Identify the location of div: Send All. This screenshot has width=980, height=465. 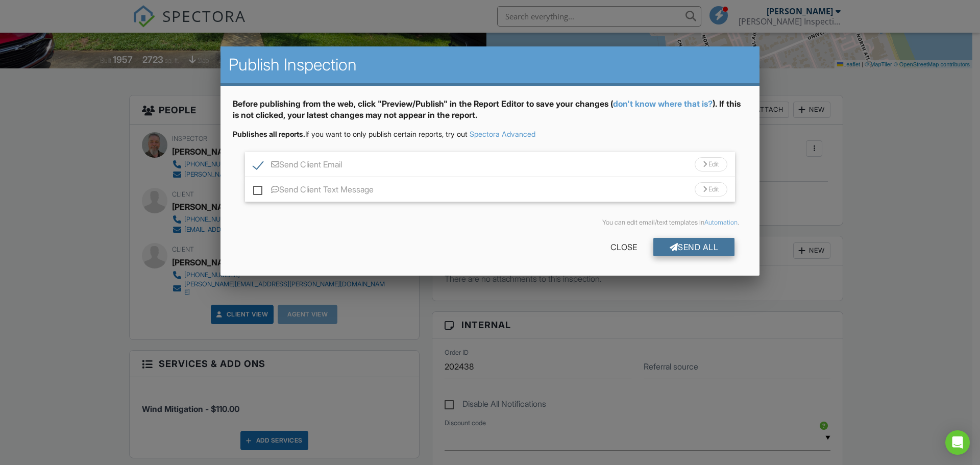
(694, 247).